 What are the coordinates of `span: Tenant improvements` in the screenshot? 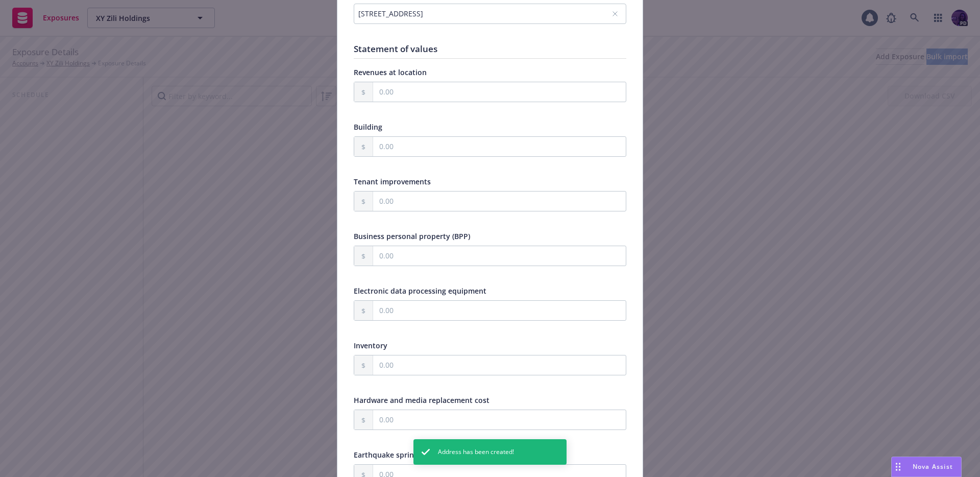 It's located at (392, 181).